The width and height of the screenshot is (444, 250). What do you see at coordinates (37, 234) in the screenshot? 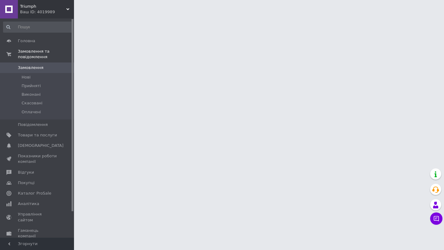
I see `span: Гаманець компанії` at bounding box center [37, 234].